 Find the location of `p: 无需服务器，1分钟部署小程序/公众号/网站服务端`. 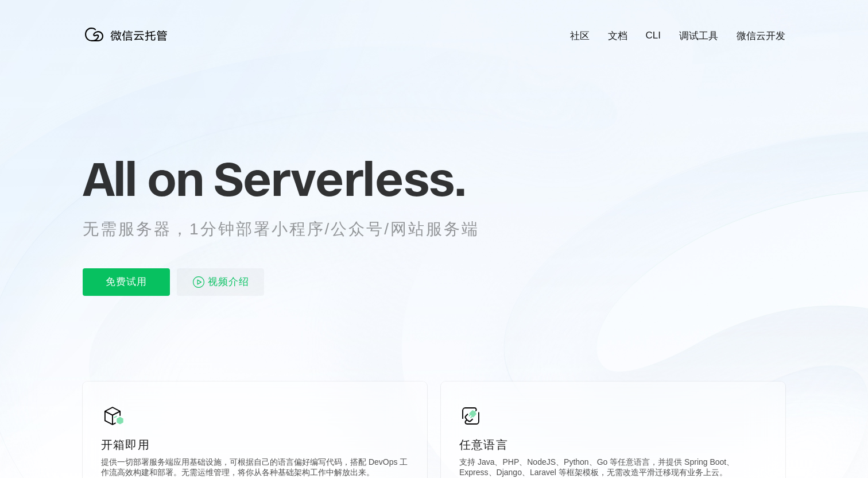

p: 无需服务器，1分钟部署小程序/公众号/网站服务端 is located at coordinates (291, 229).